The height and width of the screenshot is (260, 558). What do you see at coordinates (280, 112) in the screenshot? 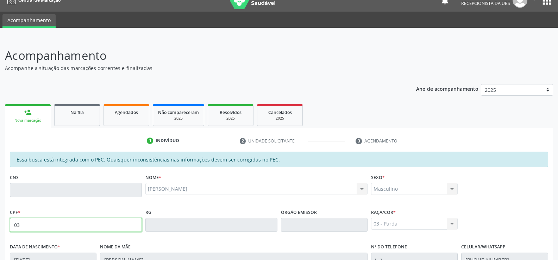
I see `span: Cancelados` at bounding box center [280, 112].